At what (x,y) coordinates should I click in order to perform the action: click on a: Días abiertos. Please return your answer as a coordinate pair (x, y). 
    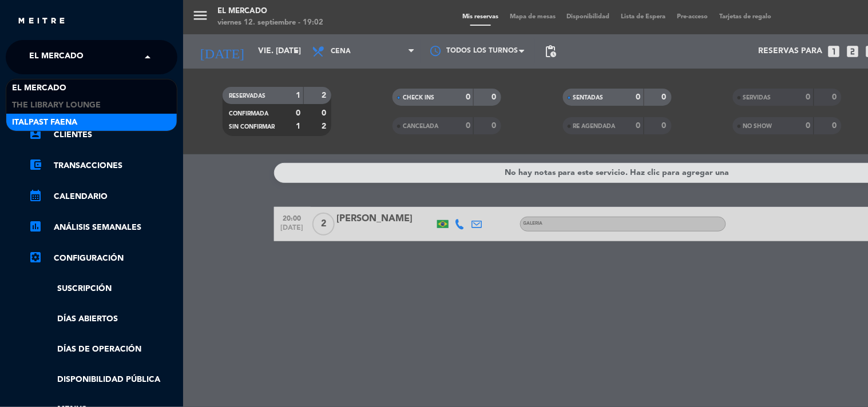
    Looking at the image, I should click on (103, 319).